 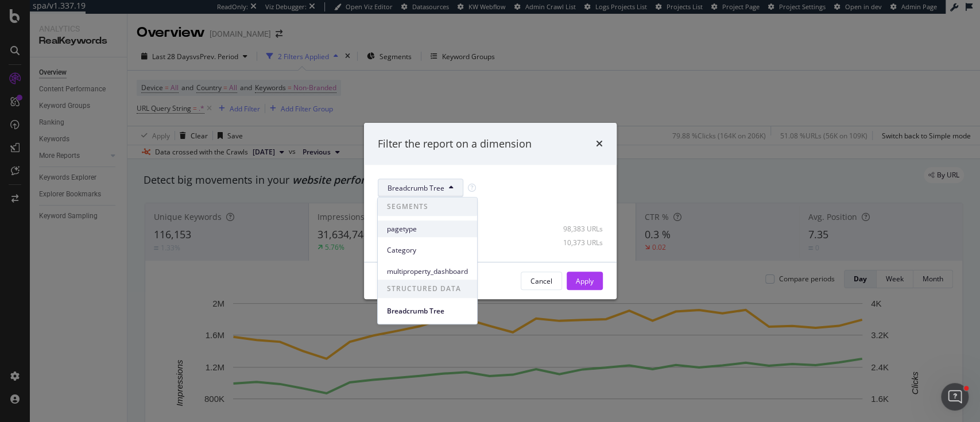 What do you see at coordinates (541, 281) in the screenshot?
I see `button: Cancel` at bounding box center [541, 281].